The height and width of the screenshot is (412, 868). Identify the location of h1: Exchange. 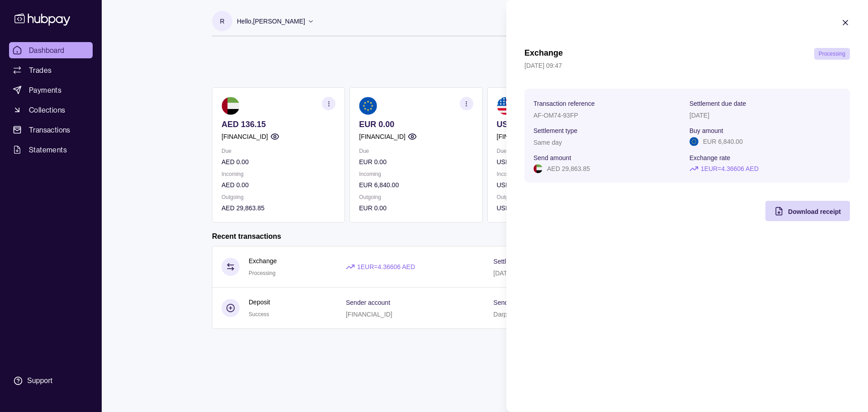
(543, 54).